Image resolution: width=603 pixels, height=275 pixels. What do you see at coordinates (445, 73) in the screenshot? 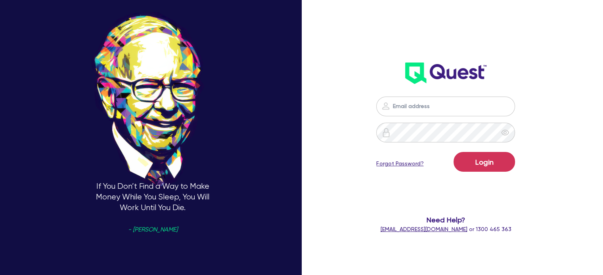
I see `img: wH2k97JdezQIQAAAABJRU5ErkJggg==` at bounding box center [445, 73].